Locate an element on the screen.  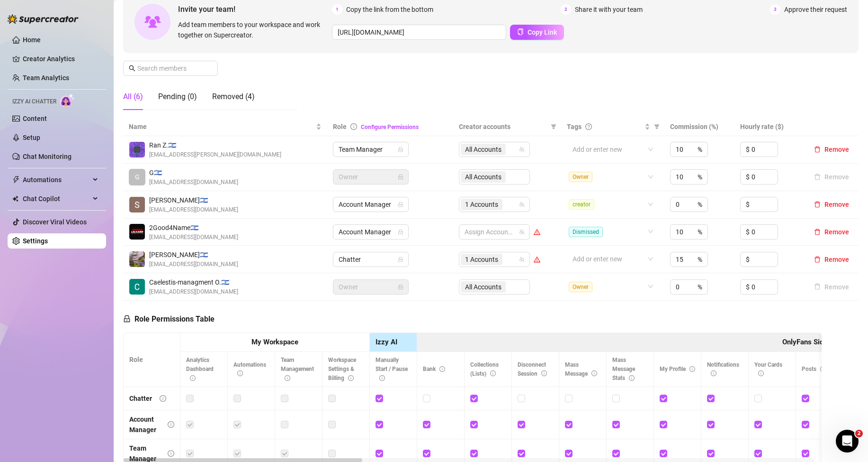
div: Removed (4) is located at coordinates (234, 96).